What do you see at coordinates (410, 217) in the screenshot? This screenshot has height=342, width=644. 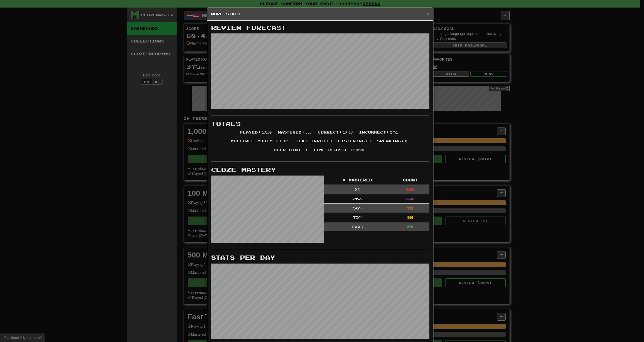 I see `strong: 596` at bounding box center [410, 217].